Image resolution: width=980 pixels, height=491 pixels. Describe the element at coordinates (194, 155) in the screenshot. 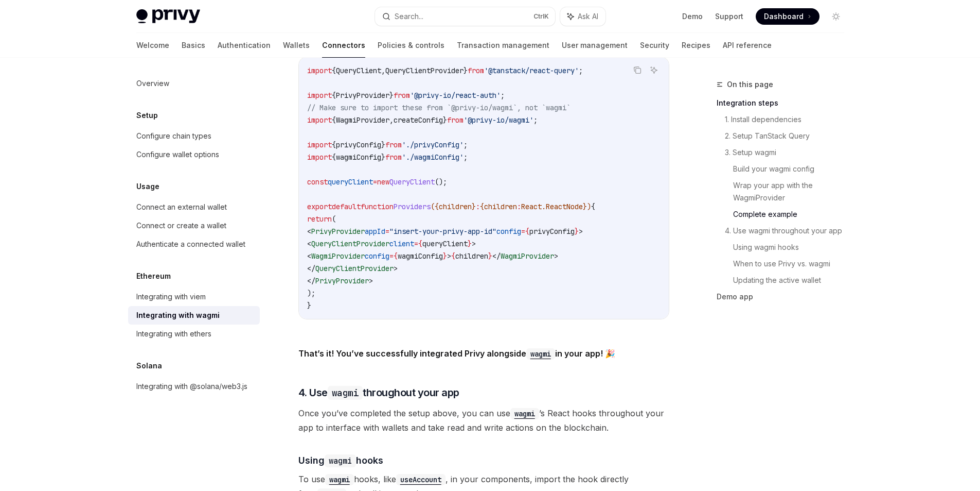

I see `a: Configure wallet options` at that location.